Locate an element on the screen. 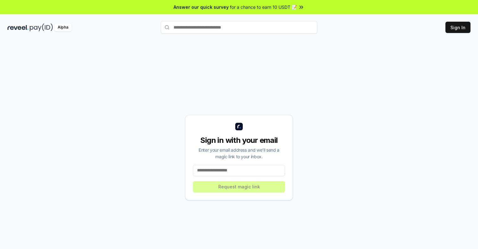  img: logo_small is located at coordinates (239, 126).